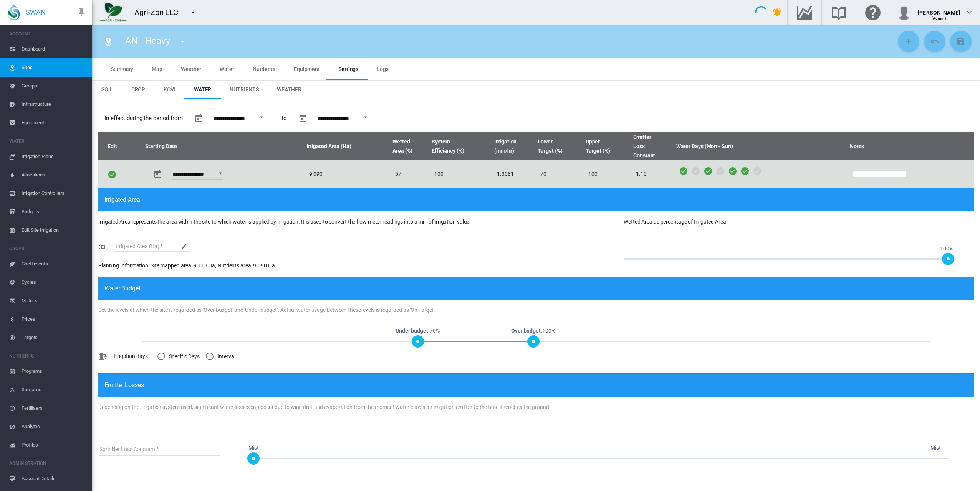 This screenshot has height=491, width=980. I want to click on span: Irrigation days, so click(130, 356).